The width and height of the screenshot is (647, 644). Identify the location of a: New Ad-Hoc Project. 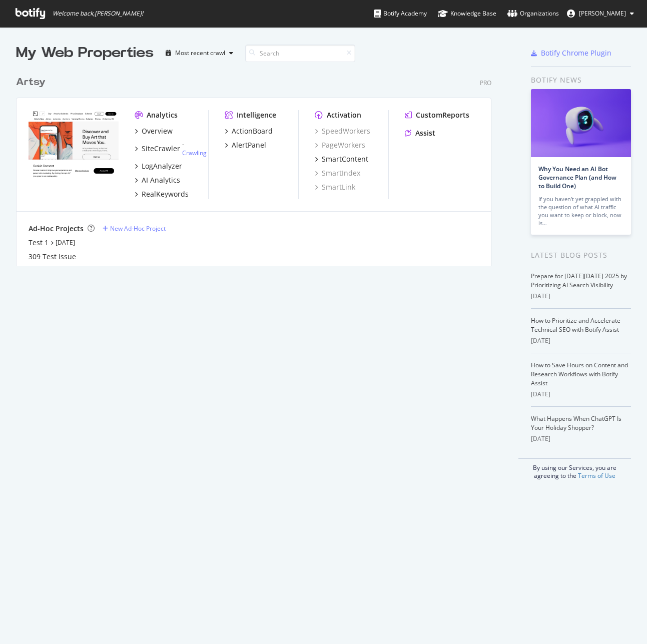
(134, 228).